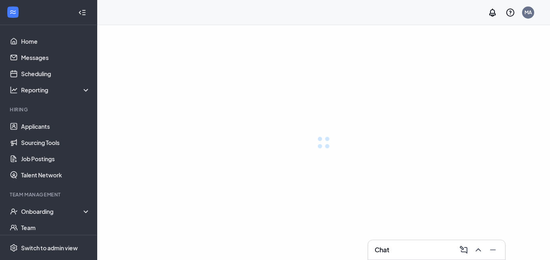 This screenshot has height=260, width=550. I want to click on button: ComposeMessage, so click(463, 250).